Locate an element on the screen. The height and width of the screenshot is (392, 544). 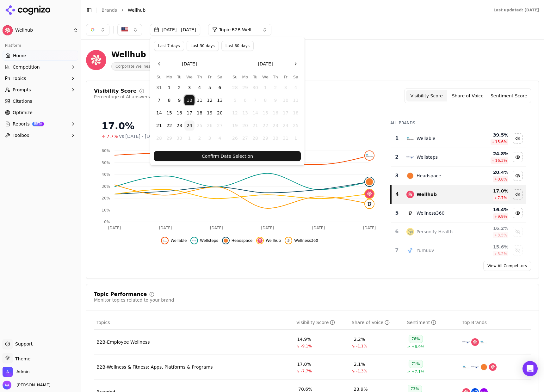
span: Headspace is located at coordinates (242, 240).